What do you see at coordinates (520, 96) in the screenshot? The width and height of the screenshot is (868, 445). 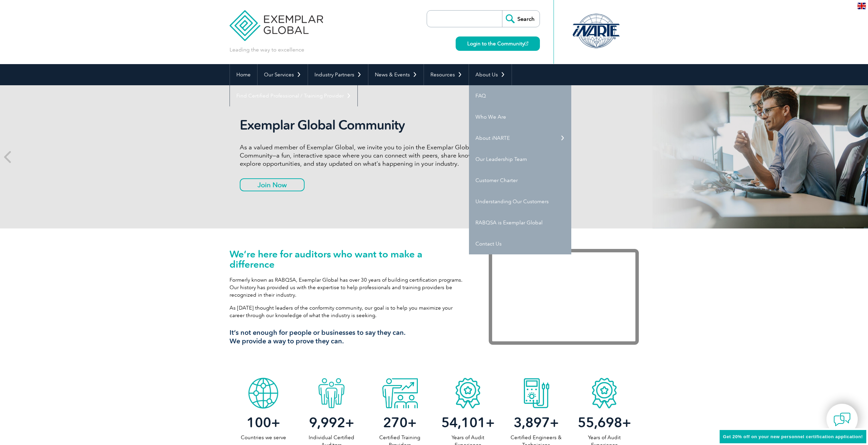 I see `a: FAQ` at bounding box center [520, 96].